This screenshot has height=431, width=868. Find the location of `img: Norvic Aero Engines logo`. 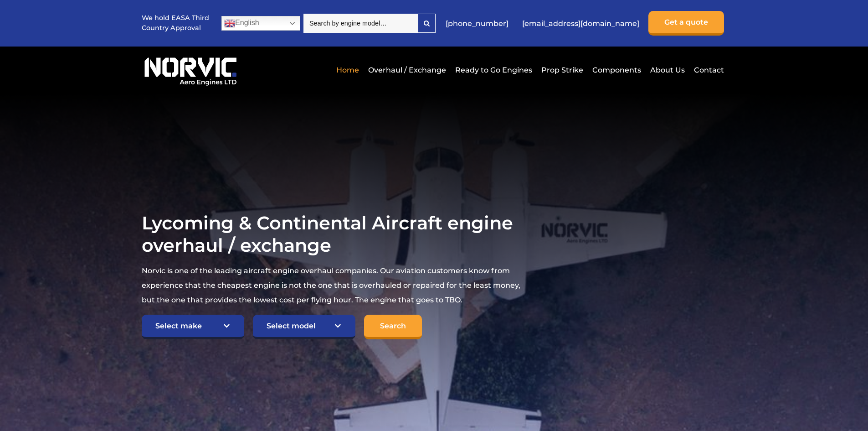

img: Norvic Aero Engines logo is located at coordinates (190, 70).